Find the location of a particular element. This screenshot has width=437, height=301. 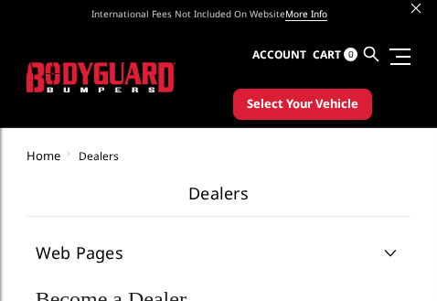

span: Select Your Vehicle is located at coordinates (303, 104).